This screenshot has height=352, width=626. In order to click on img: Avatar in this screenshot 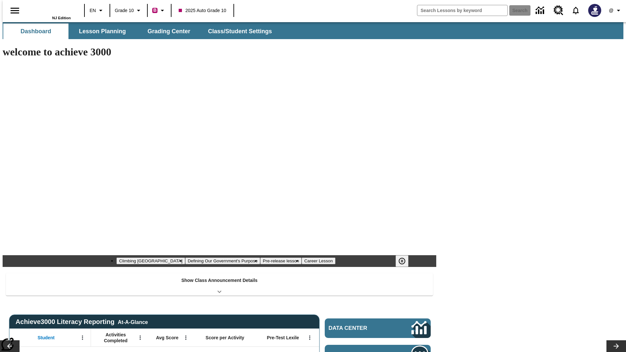, I will do `click(595, 10)`.